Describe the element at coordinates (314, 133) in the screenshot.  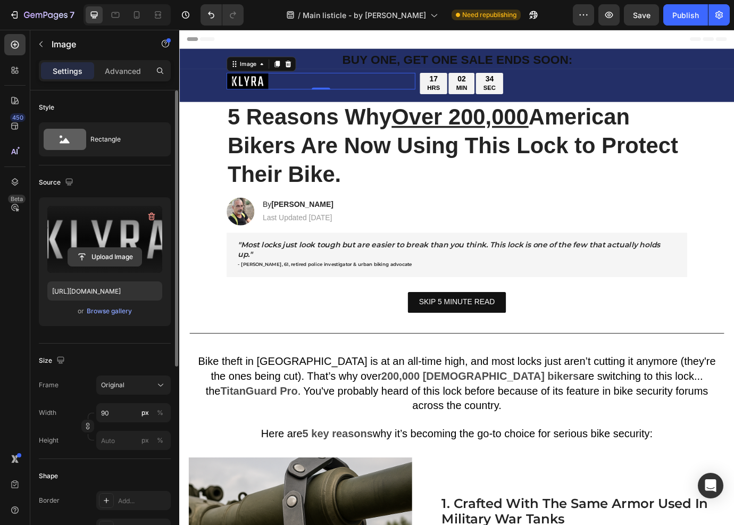
I see `strong: 5 Reasons Why American Bikers Are Now Using This Lock to Protect Their Bike.` at that location.